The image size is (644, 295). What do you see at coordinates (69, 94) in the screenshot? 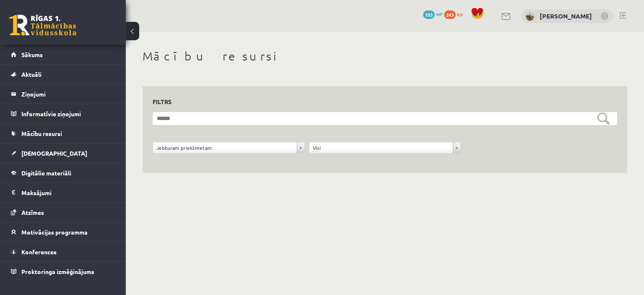
I see `legend: Ziņojumi` at bounding box center [69, 94].